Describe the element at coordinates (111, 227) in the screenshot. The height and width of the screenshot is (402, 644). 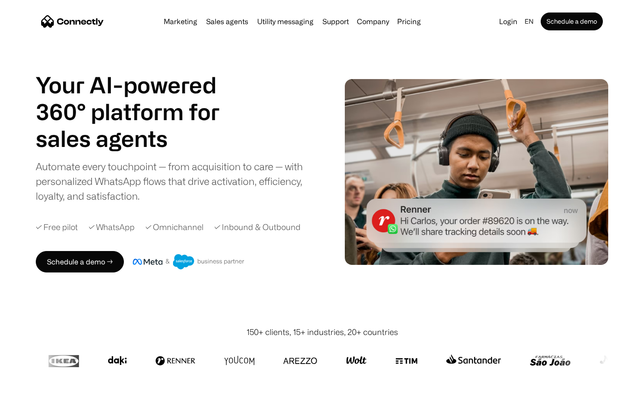
I see `div: ✓ WhatsApp` at that location.